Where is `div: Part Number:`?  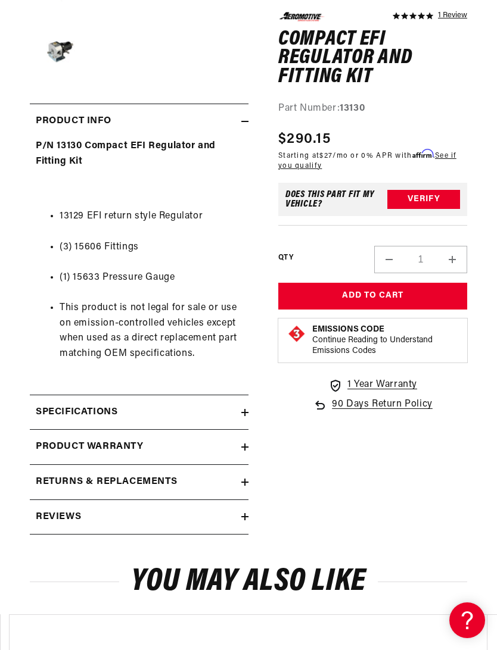
div: Part Number: is located at coordinates (372, 109).